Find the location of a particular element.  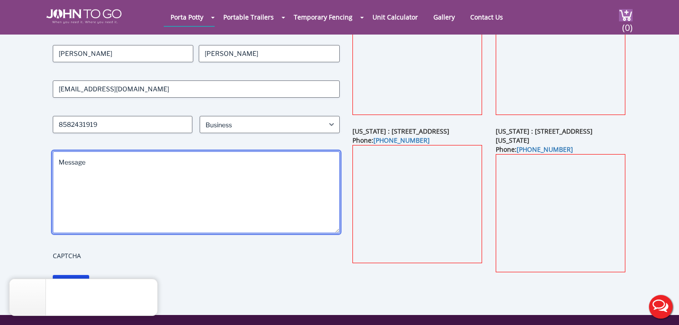

input: First Name is located at coordinates (123, 54).